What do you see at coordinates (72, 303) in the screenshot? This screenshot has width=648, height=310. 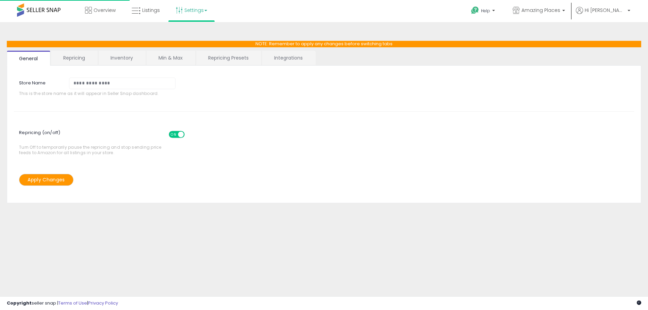 I see `a: Terms of Use` at bounding box center [72, 303].